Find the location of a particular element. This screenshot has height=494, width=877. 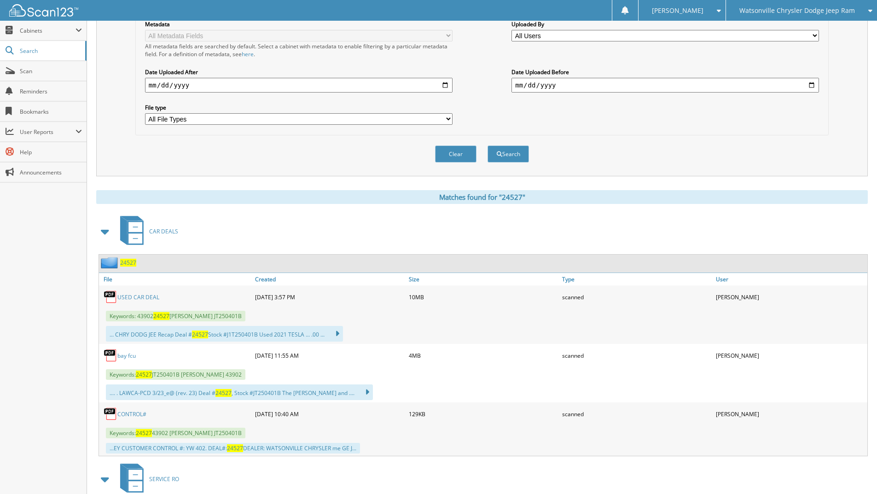

a: Type is located at coordinates (636, 279).